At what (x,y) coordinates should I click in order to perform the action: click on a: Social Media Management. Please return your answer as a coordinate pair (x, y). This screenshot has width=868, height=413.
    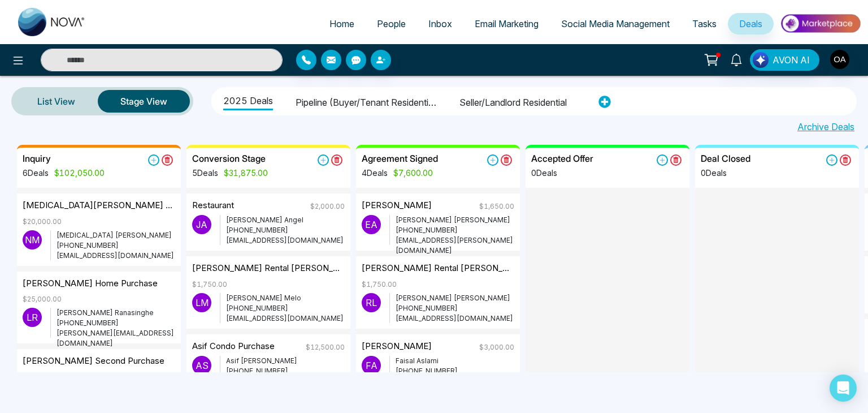
    Looking at the image, I should click on (616, 24).